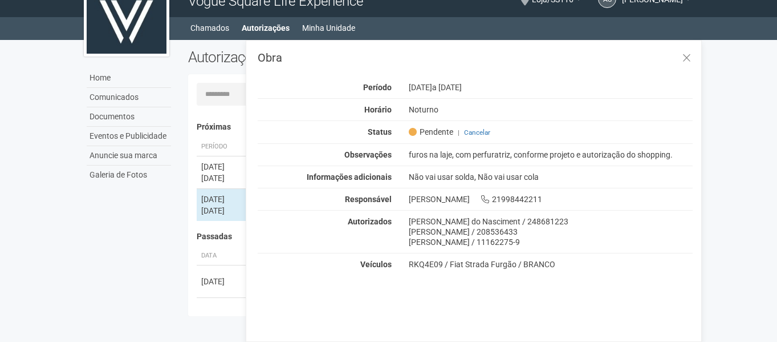 The height and width of the screenshot is (342, 777). What do you see at coordinates (368, 155) in the screenshot?
I see `strong: Observações` at bounding box center [368, 155].